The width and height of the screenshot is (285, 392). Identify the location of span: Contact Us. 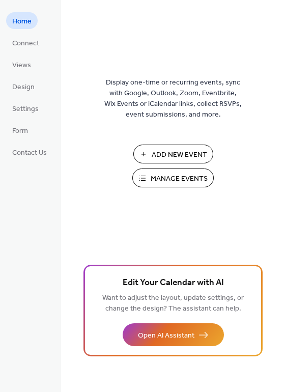
(30, 153).